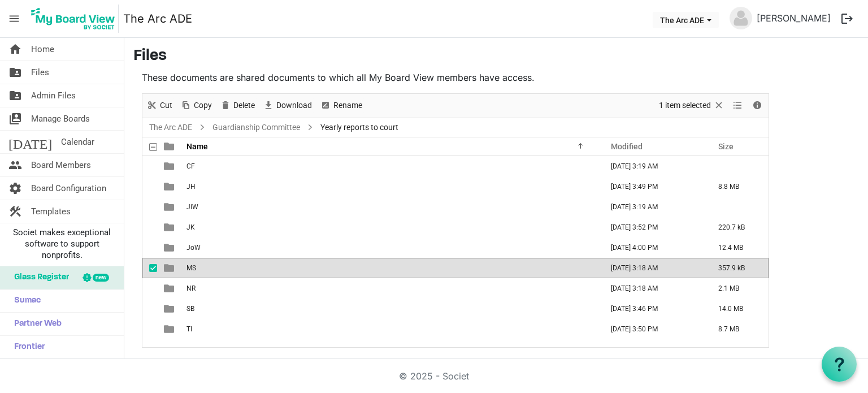 The image size is (868, 393). What do you see at coordinates (455, 77) in the screenshot?
I see `p: These documents are shared documents to which all My Board View members have access.` at bounding box center [455, 77].